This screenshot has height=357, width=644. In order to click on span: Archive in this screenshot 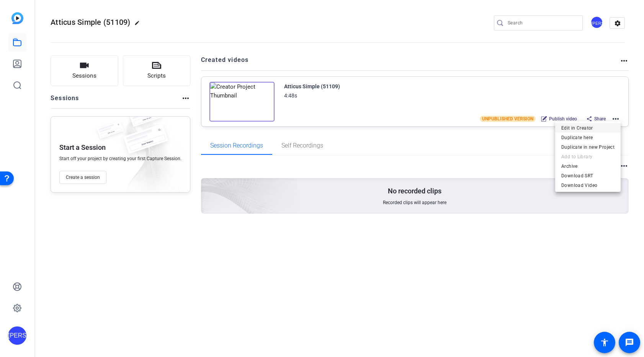, I will do `click(588, 166)`.